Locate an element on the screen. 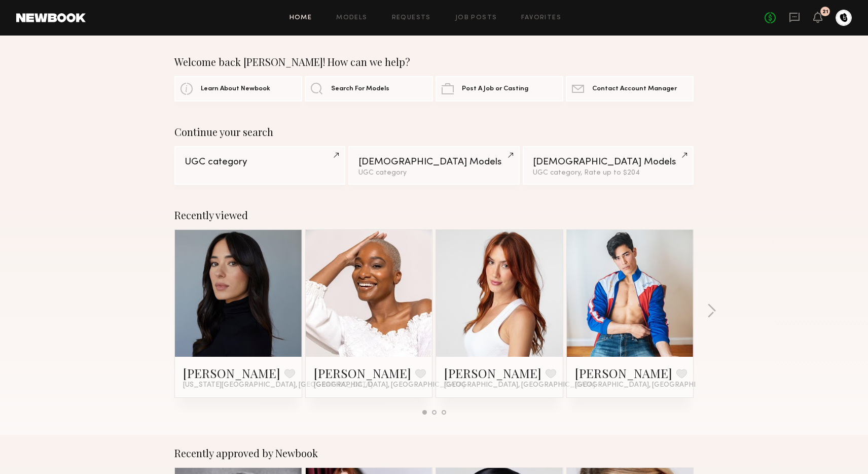  a: Requests is located at coordinates (411, 18).